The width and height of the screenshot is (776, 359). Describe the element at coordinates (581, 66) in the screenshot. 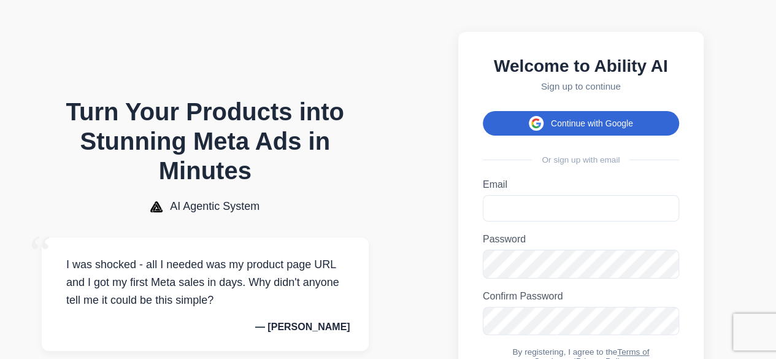

I see `h2: Welcome to Ability AI` at that location.